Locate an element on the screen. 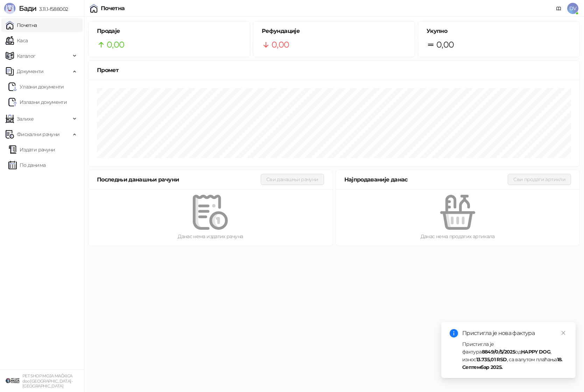  a: Почетна is located at coordinates (21, 25).